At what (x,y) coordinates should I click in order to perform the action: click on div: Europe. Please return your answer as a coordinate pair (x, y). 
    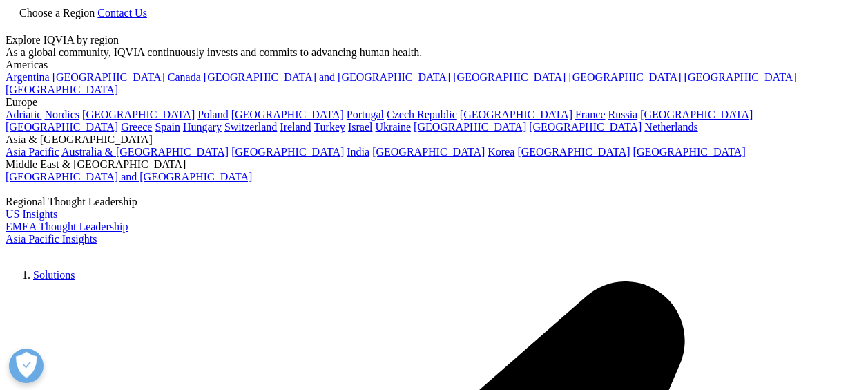
    Looking at the image, I should click on (434, 103).